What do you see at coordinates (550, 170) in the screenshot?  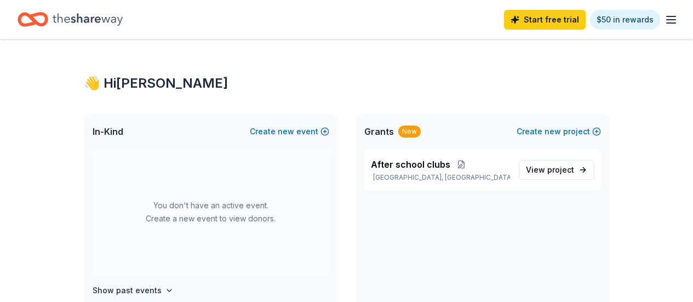 I see `span: View` at bounding box center [550, 170].